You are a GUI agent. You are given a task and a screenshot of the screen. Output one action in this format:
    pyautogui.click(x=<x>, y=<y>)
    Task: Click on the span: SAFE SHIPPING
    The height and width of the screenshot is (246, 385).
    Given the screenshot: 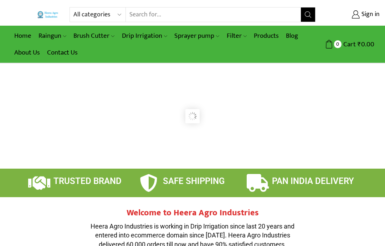 What is the action you would take?
    pyautogui.click(x=193, y=181)
    